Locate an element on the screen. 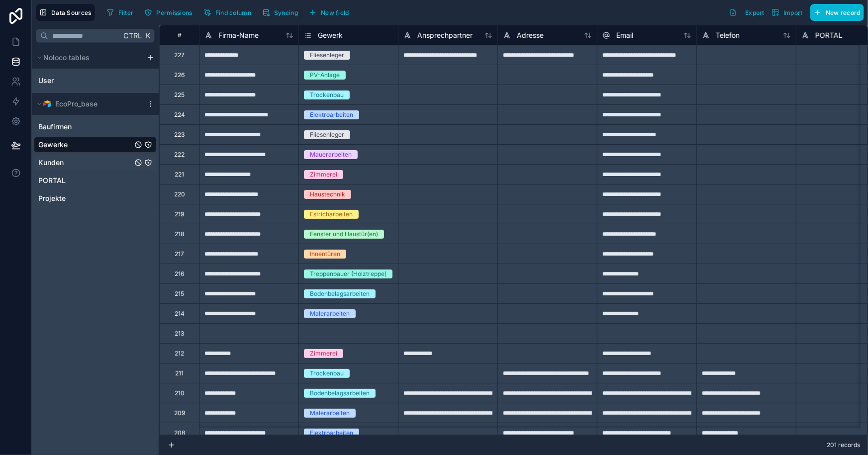 The height and width of the screenshot is (455, 868). span: Data Sources is located at coordinates (71, 13).